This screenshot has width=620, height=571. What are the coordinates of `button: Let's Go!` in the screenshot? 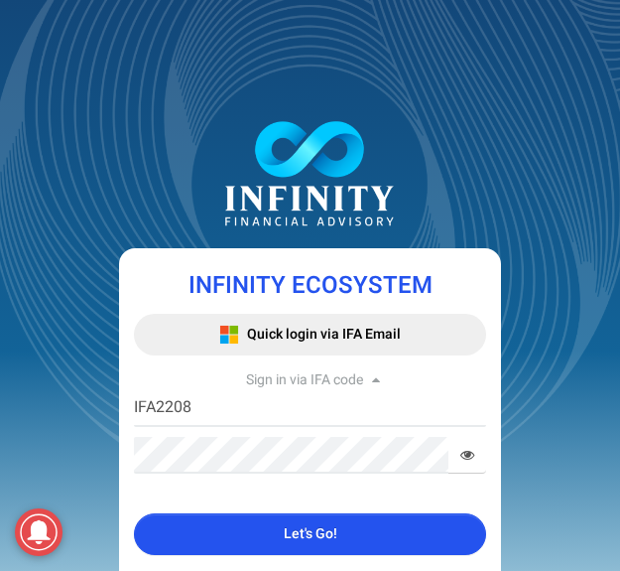 It's located at (310, 534).